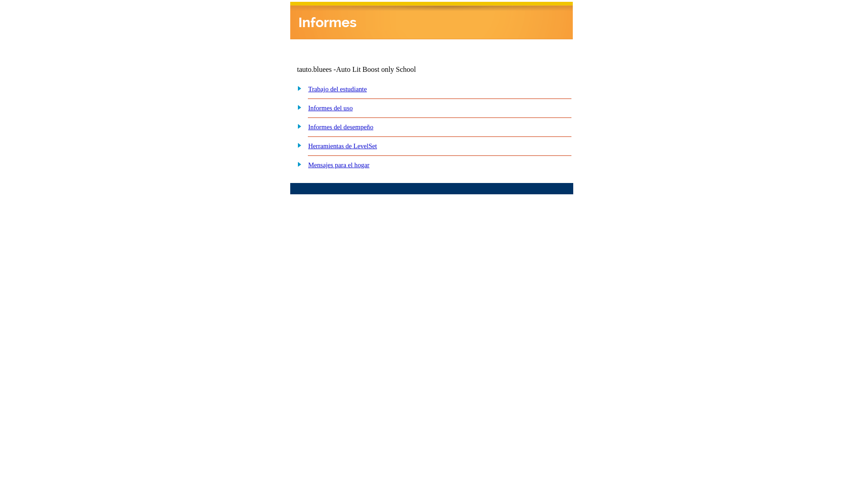  What do you see at coordinates (341, 127) in the screenshot?
I see `a: Informes del desempeño` at bounding box center [341, 127].